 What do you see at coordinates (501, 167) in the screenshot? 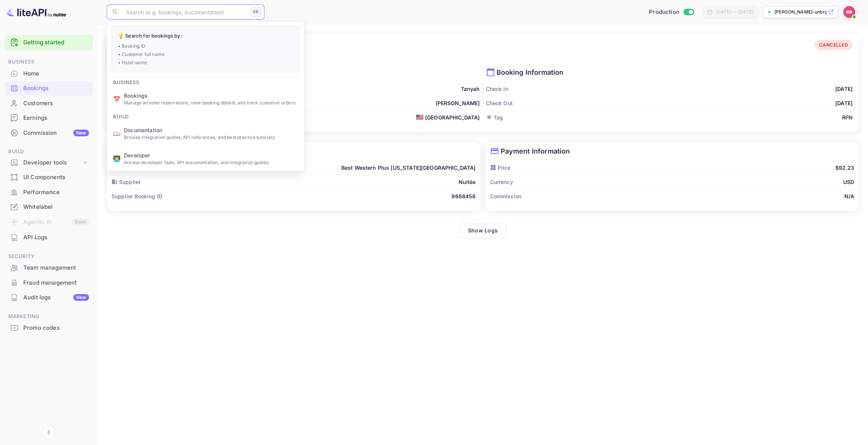
I see `p: Price` at bounding box center [501, 167].